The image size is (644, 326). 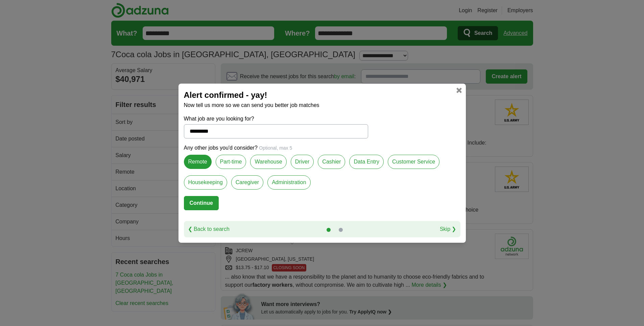 What do you see at coordinates (247, 182) in the screenshot?
I see `label: Caregiver` at bounding box center [247, 182].